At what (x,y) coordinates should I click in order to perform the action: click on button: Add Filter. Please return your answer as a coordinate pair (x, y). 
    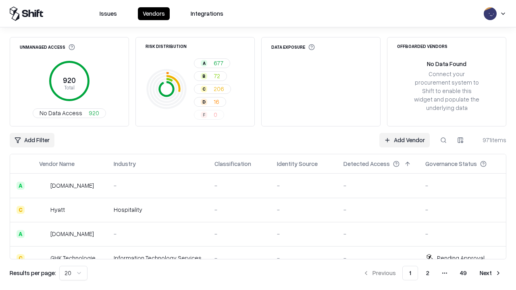
    Looking at the image, I should click on (32, 140).